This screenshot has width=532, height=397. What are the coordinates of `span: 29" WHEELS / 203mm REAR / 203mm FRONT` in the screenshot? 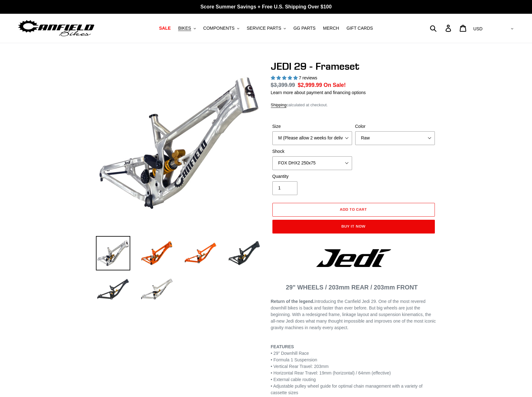 It's located at (352, 287).